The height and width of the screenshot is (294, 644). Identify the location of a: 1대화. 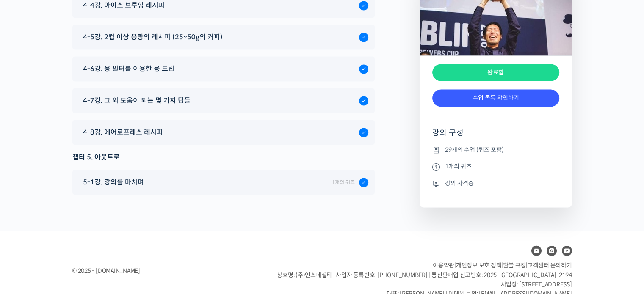
(83, 234).